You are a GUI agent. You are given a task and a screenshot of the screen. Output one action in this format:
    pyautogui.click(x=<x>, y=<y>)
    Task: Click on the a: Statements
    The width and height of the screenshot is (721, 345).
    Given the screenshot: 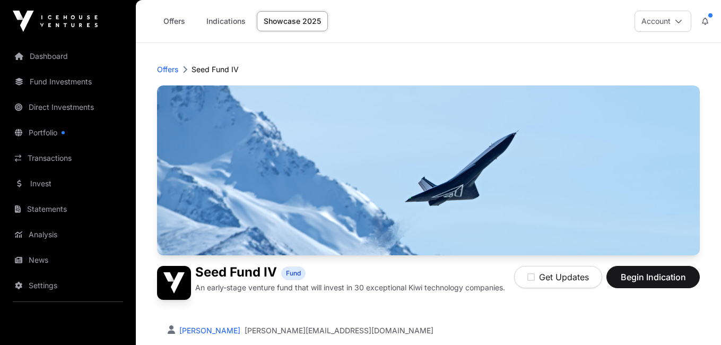 What is the action you would take?
    pyautogui.click(x=68, y=209)
    